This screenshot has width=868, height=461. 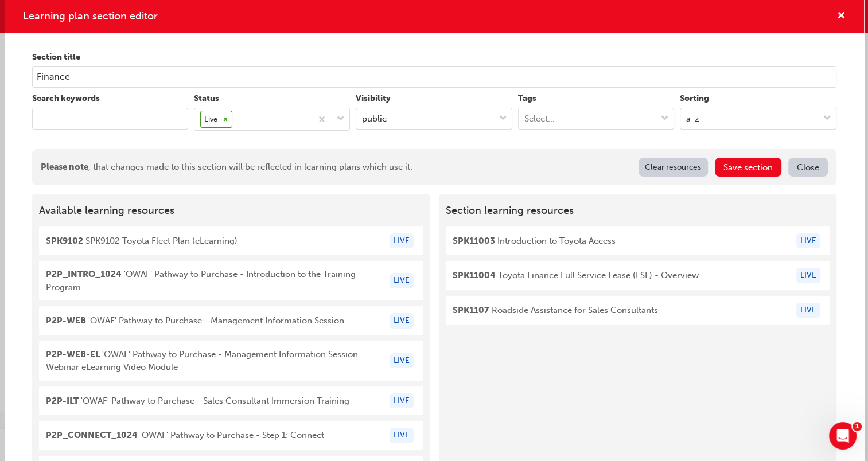 I want to click on span: SPK1107, so click(x=471, y=311).